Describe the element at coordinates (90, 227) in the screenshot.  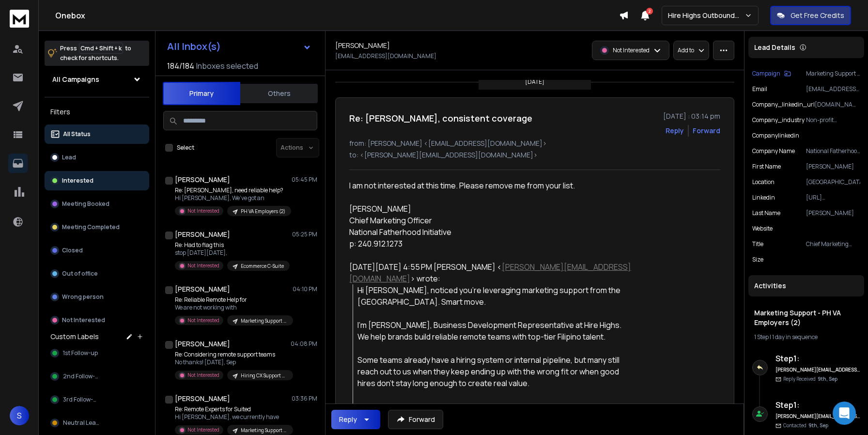
I see `p: Meeting Completed` at that location.